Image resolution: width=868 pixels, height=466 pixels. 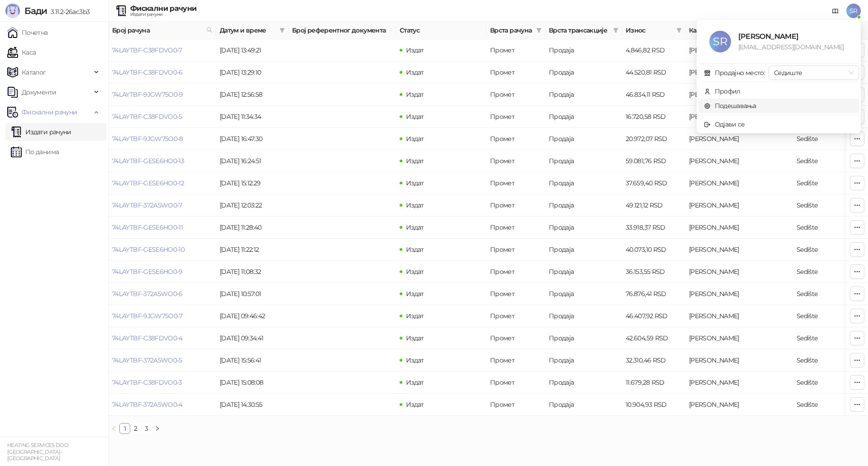 I want to click on a: 74LAYTBF-C38FDVO0-6, so click(x=148, y=72).